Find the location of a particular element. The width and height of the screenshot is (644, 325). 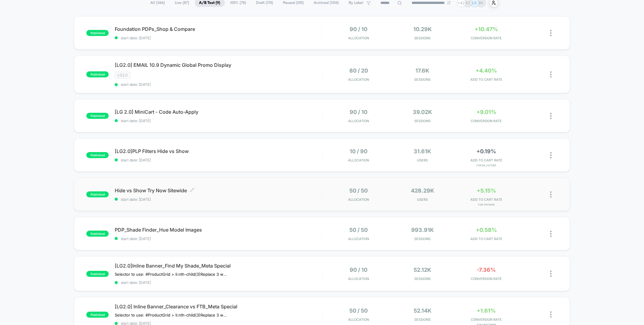

span: [LG2.0] EMAIL 10.9 Dynamic Global Promo Display is located at coordinates (218, 65).